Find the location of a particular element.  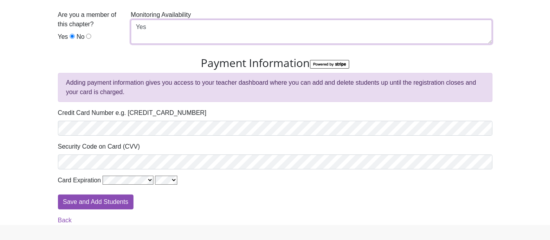

div: Monitoring Availability is located at coordinates (311, 30).